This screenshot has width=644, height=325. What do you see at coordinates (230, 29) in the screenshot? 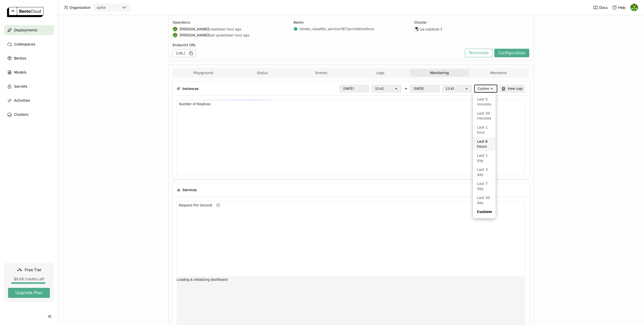
I see `div: created` at bounding box center [230, 29].